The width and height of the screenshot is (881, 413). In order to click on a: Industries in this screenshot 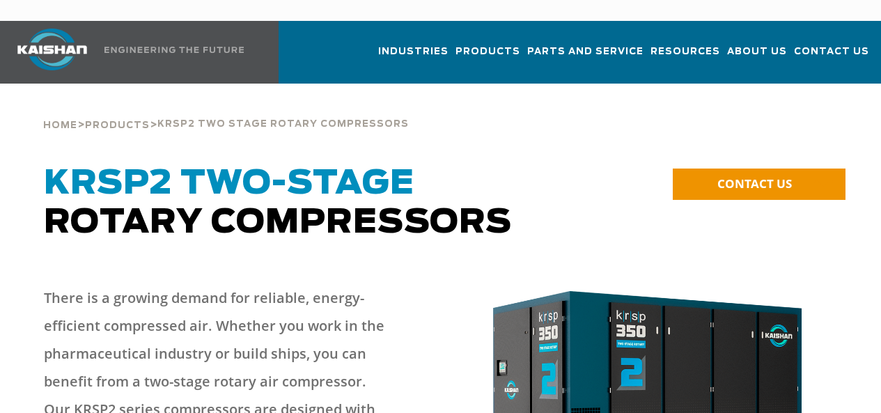, I will do `click(413, 57)`.